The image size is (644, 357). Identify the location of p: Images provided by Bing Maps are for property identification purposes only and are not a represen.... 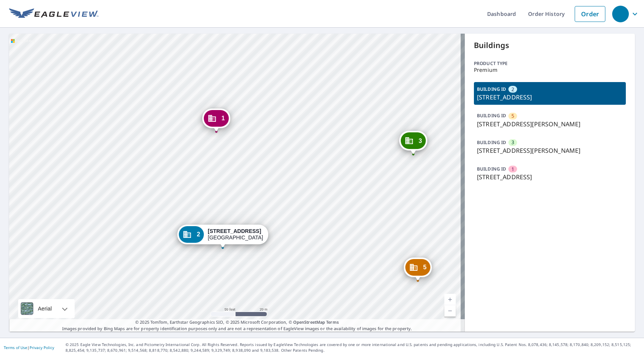
(237, 325).